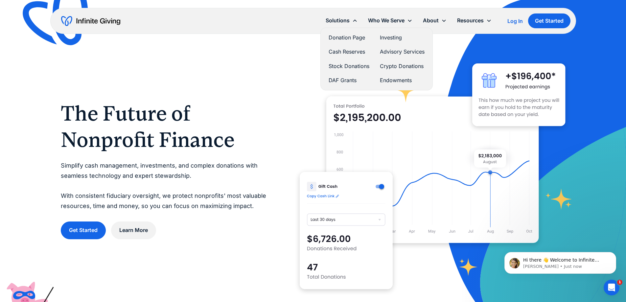 The width and height of the screenshot is (626, 302). What do you see at coordinates (619, 282) in the screenshot?
I see `span: 1` at bounding box center [619, 282].